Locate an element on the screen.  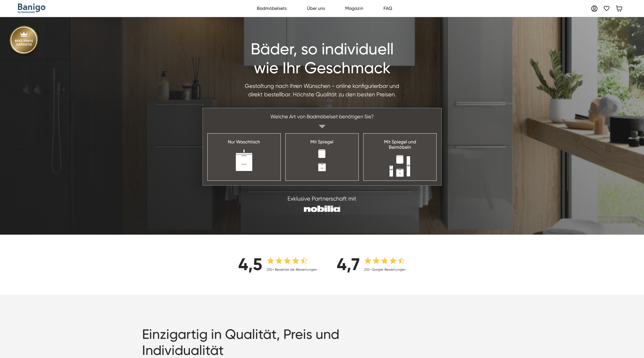
div: 4,5 is located at coordinates (250, 265).